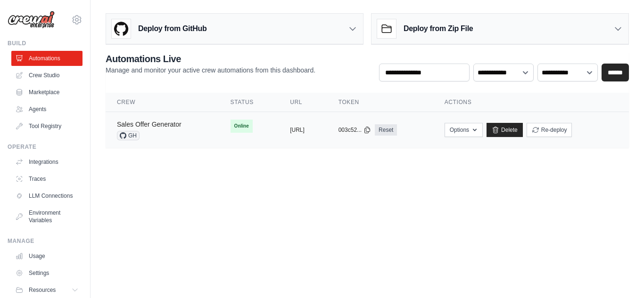  I want to click on a: Automations, so click(47, 58).